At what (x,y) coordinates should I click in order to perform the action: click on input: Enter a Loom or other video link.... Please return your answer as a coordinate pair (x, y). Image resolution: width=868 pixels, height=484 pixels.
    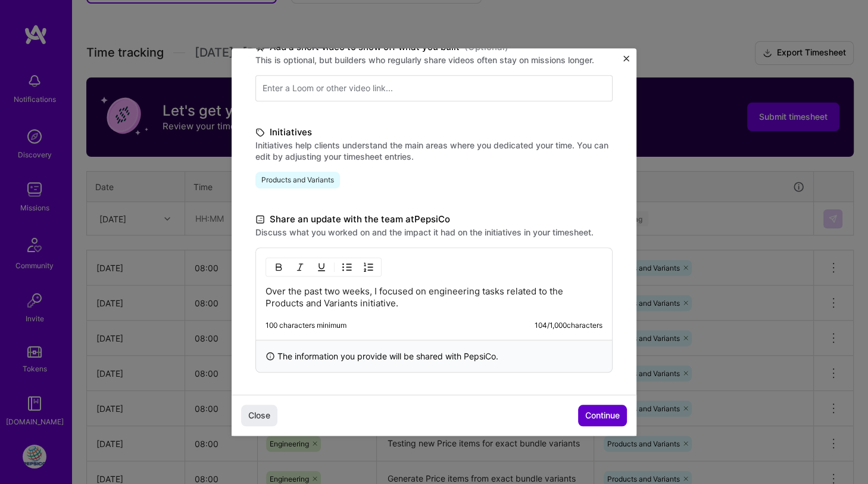
    Looking at the image, I should click on (434, 88).